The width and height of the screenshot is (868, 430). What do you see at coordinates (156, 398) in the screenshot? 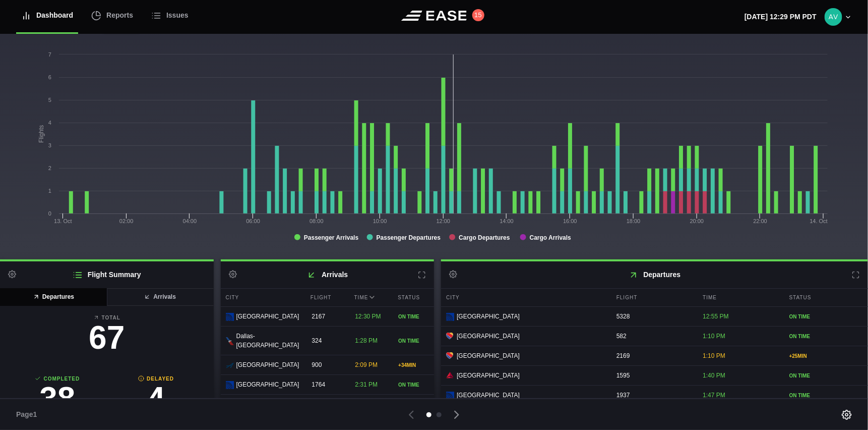
I see `a: Delayed4` at bounding box center [156, 398].